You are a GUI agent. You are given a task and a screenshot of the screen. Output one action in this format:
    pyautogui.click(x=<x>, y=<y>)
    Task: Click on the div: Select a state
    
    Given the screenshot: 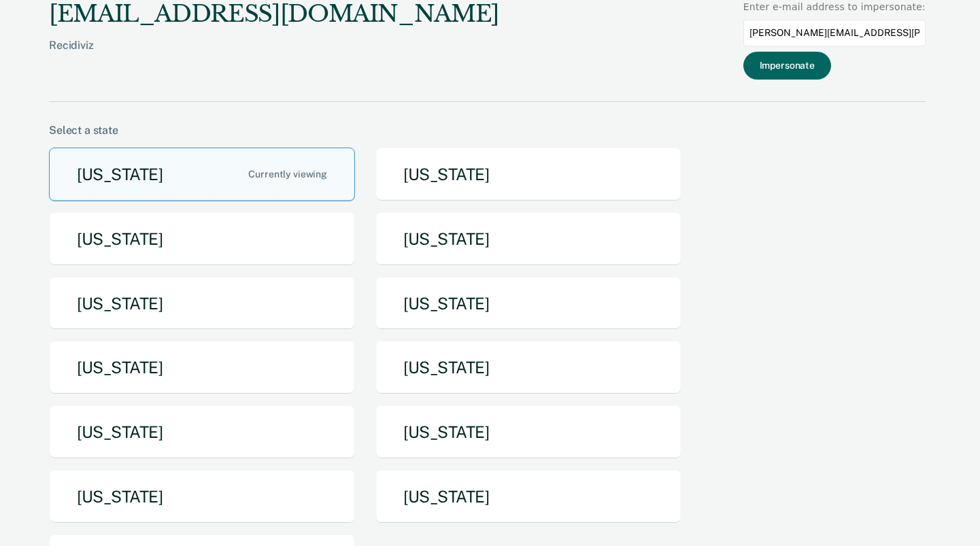 What is the action you would take?
    pyautogui.click(x=487, y=130)
    